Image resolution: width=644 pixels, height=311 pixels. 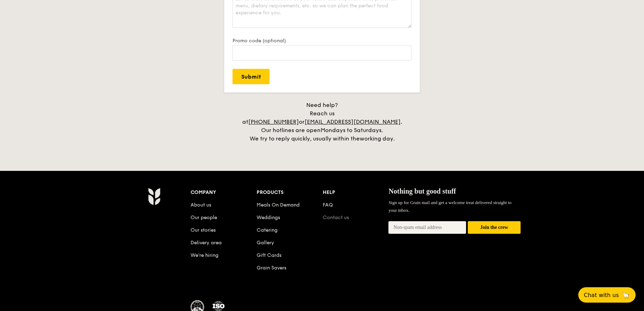 What do you see at coordinates (268, 217) in the screenshot?
I see `a: Weddings` at bounding box center [268, 217].